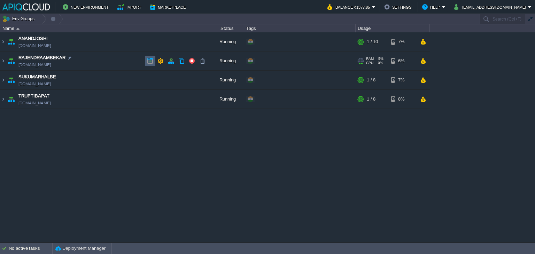 The image size is (535, 254). Describe the element at coordinates (369, 63) in the screenshot. I see `span: CPU` at that location.